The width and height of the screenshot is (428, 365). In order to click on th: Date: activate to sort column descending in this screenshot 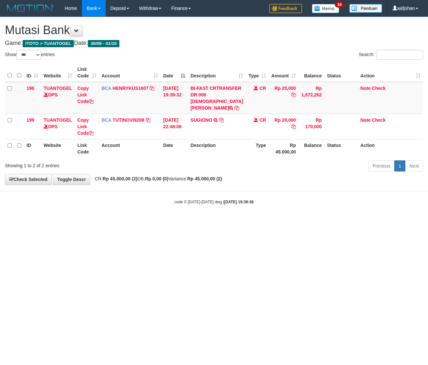, I will do `click(174, 72)`.